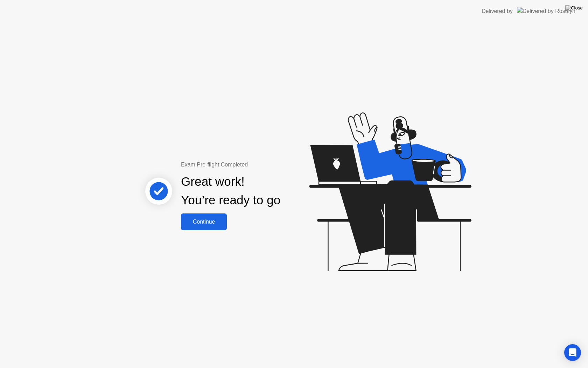 The image size is (588, 368). Describe the element at coordinates (574, 8) in the screenshot. I see `img: Close` at that location.